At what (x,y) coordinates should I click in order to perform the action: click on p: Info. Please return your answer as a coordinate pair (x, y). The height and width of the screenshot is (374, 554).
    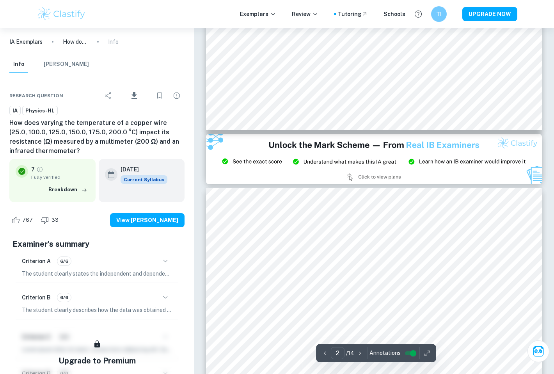
    Looking at the image, I should click on (113, 42).